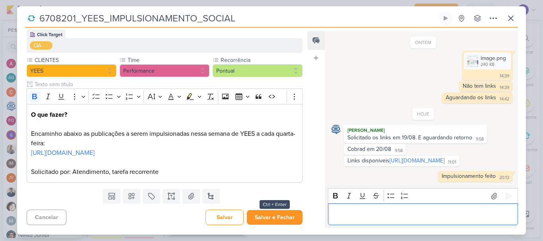 This screenshot has height=241, width=543. I want to click on input: Texto sem título, so click(168, 84).